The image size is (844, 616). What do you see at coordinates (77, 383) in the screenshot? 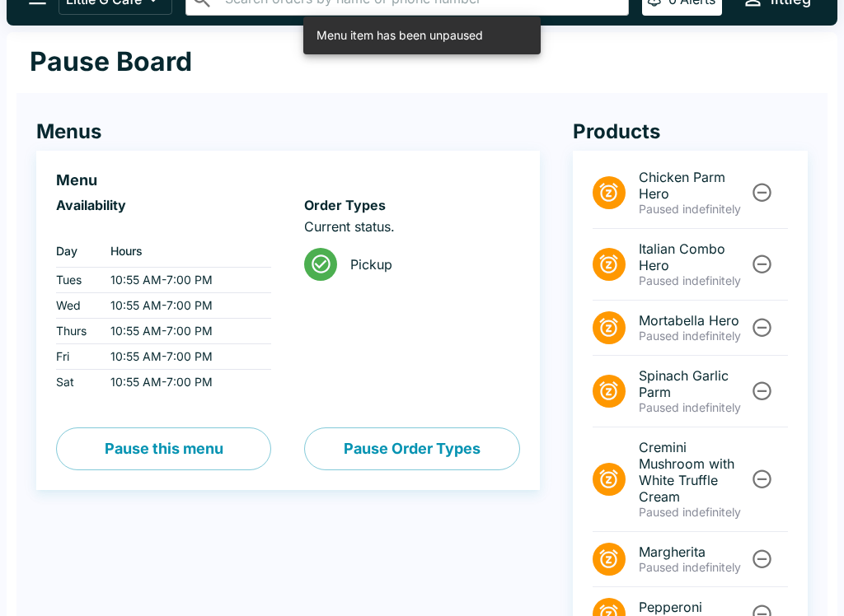
I see `td: Sat` at bounding box center [77, 383].